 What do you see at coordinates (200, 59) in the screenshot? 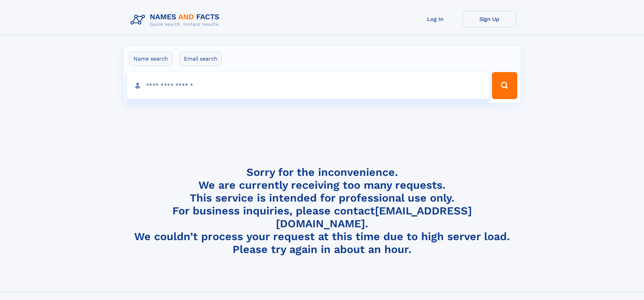
I see `label: Email search` at bounding box center [200, 59].